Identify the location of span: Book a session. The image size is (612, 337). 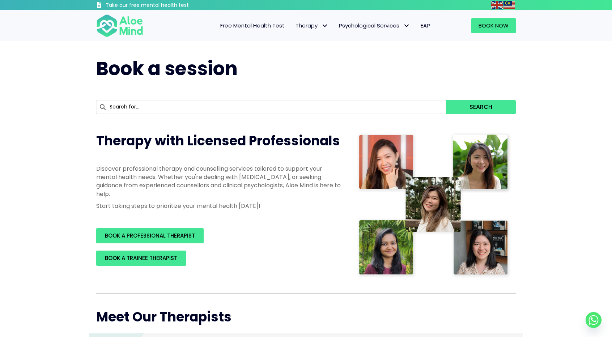
(167, 68).